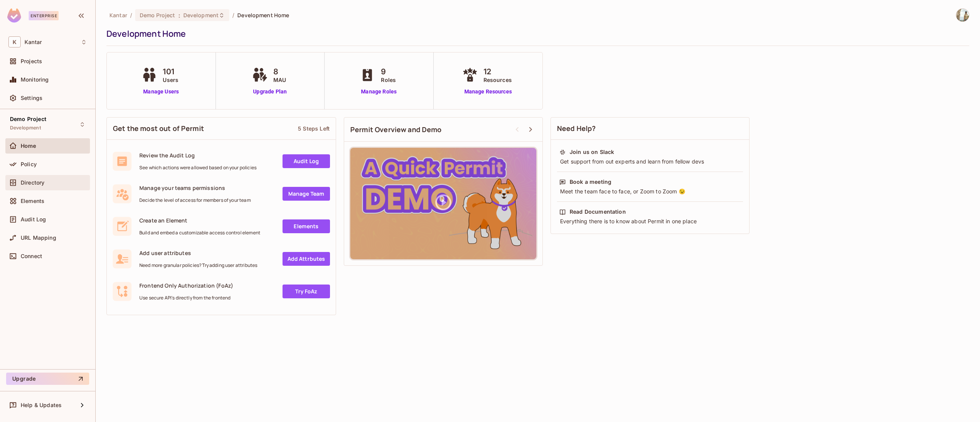  What do you see at coordinates (41, 405) in the screenshot?
I see `span: Help & Updates` at bounding box center [41, 405].